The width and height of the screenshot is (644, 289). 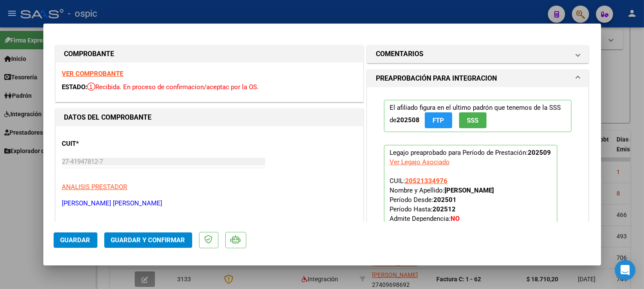 What do you see at coordinates (74, 87) in the screenshot?
I see `span: ESTADO:` at bounding box center [74, 87].